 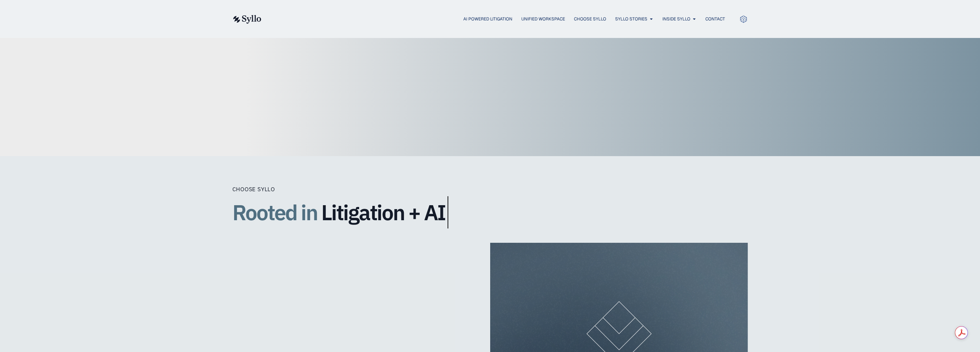 What do you see at coordinates (543, 19) in the screenshot?
I see `a: Unified Workspace` at bounding box center [543, 19].